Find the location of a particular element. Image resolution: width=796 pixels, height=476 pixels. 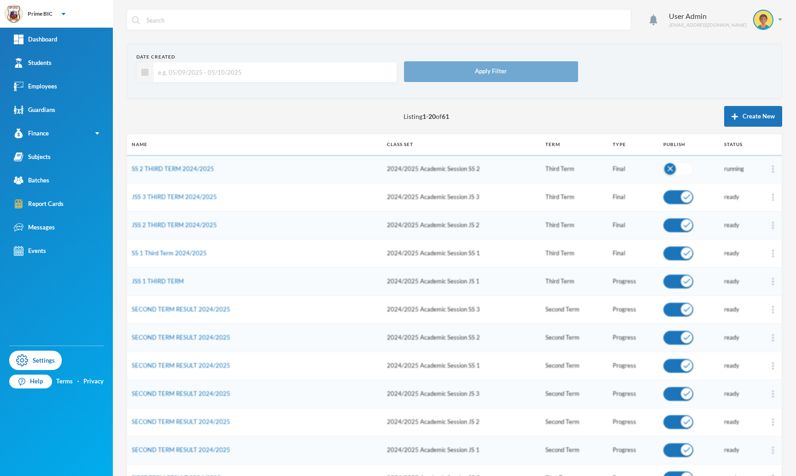

img: search is located at coordinates (136, 20).